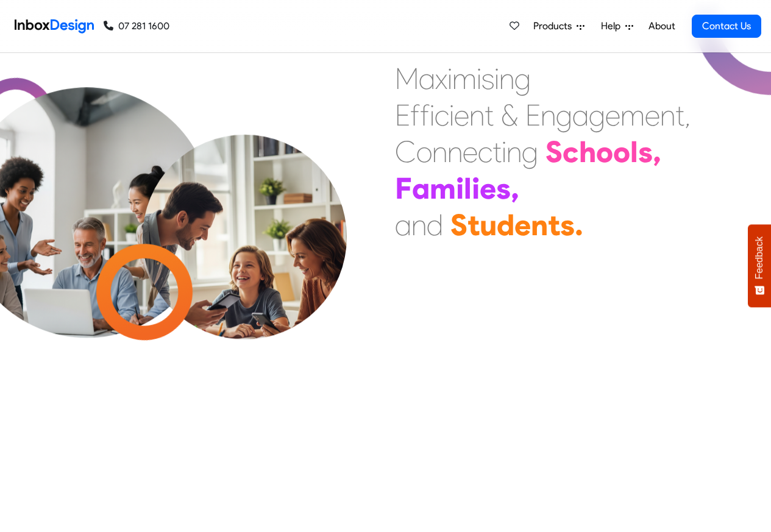 The height and width of the screenshot is (532, 771). Describe the element at coordinates (406, 78) in the screenshot. I see `div: M` at that location.